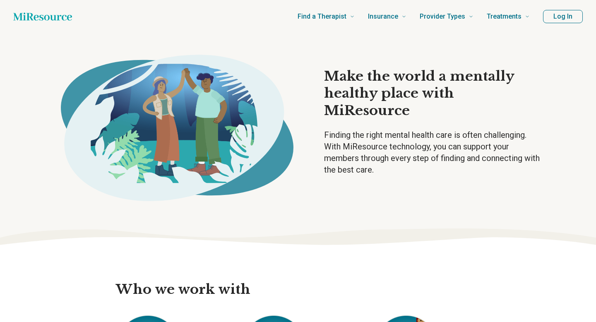  What do you see at coordinates (43, 17) in the screenshot?
I see `a: Home page` at bounding box center [43, 17].